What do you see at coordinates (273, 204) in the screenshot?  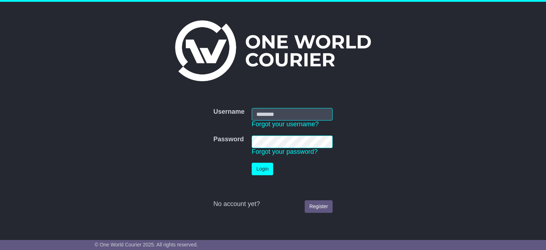 I see `div: No account yet?` at bounding box center [273, 204].